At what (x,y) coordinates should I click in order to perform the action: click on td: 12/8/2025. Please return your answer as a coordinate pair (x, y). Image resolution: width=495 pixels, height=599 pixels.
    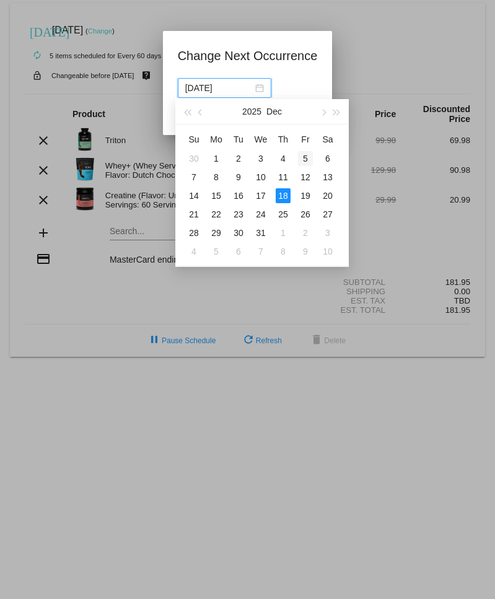
    Looking at the image, I should click on (216, 177).